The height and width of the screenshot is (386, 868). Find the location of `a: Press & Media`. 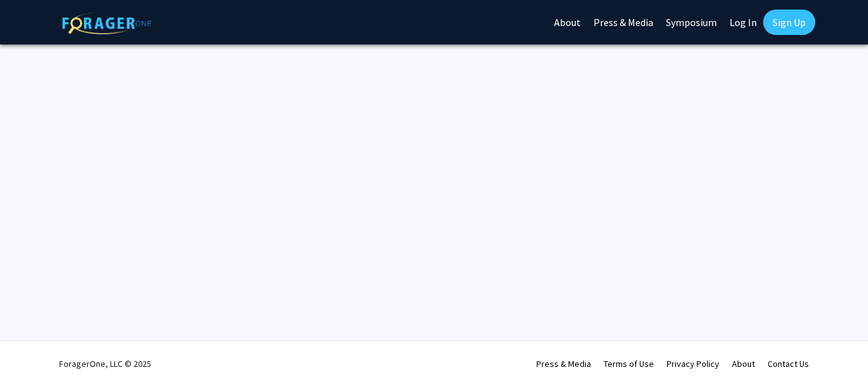

a: Press & Media is located at coordinates (564, 364).